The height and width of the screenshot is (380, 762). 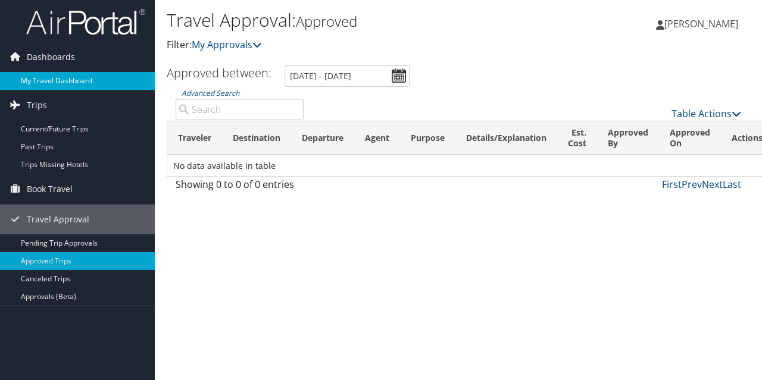 I want to click on div: Showing 0 to 0 of 0 entries, so click(x=239, y=187).